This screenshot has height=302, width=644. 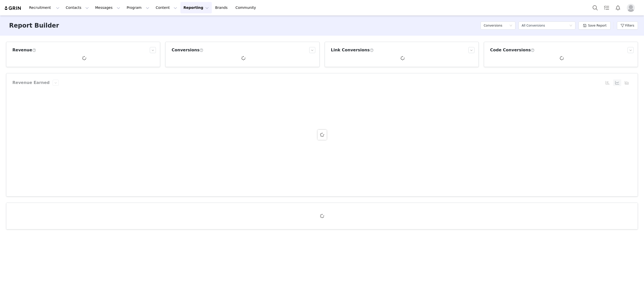 I want to click on a: grin logo, so click(x=13, y=8).